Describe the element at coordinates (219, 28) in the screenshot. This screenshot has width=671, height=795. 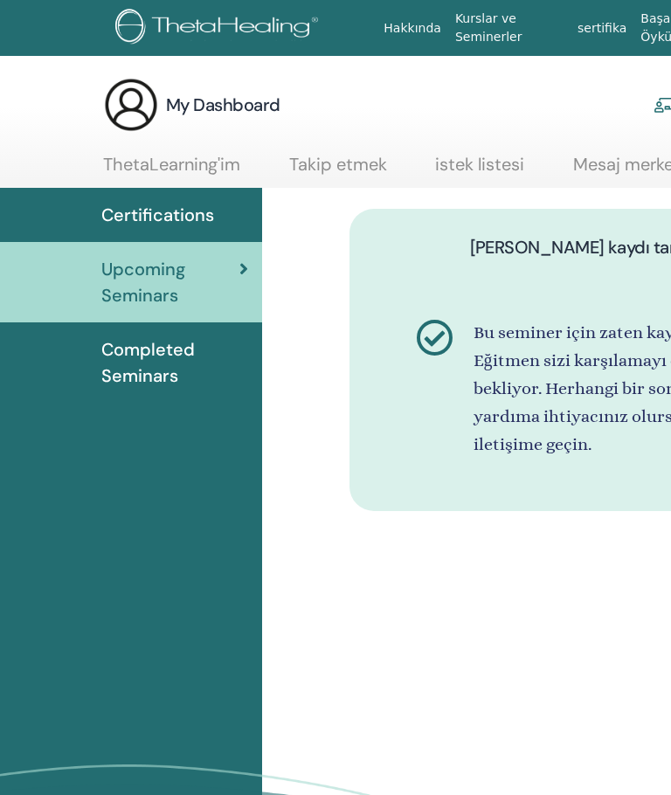
I see `img: logo.png` at that location.